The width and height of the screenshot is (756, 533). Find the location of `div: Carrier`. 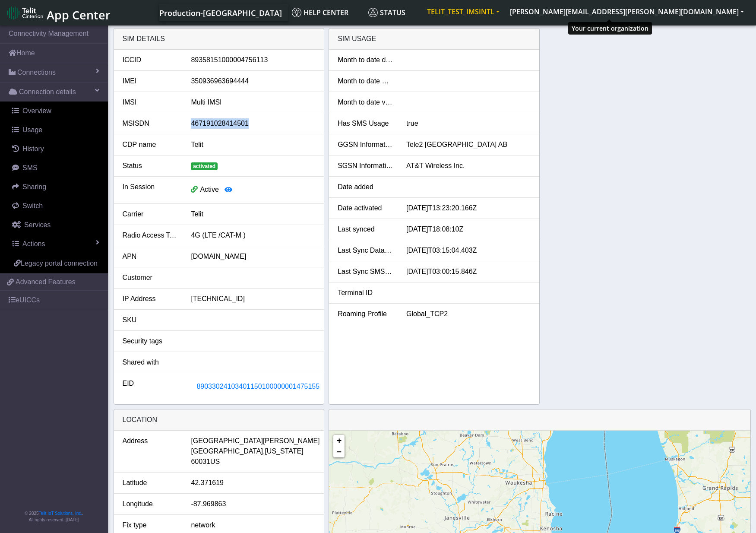

div: Carrier is located at coordinates (150, 214).